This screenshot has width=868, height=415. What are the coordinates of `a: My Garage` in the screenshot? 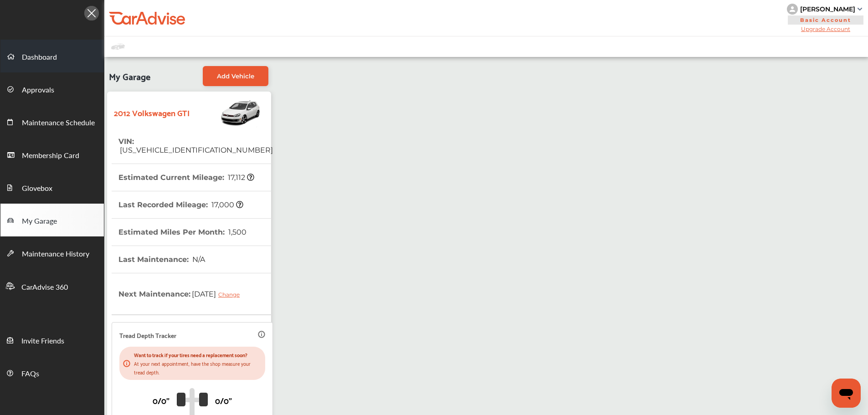 It's located at (52, 220).